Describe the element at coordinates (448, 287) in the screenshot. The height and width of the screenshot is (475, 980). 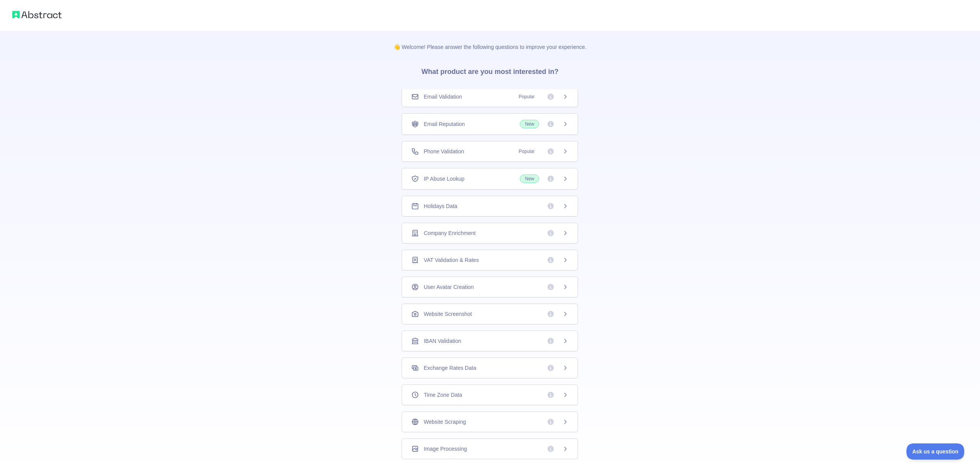
I see `span: User Avatar Creation` at that location.